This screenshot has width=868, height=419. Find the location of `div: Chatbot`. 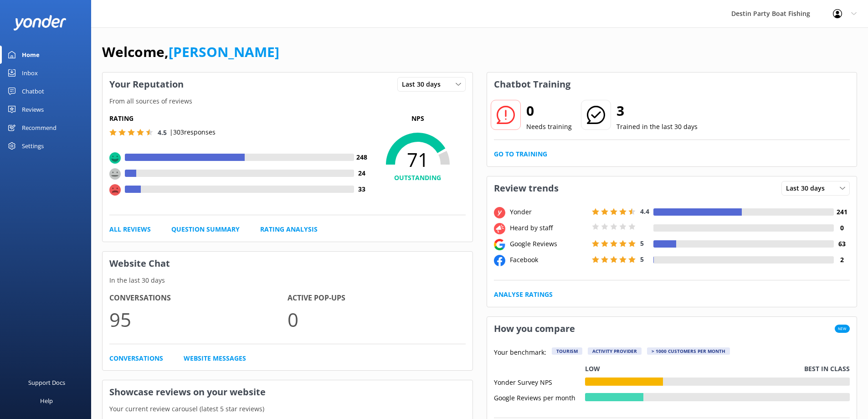

div: Chatbot is located at coordinates (33, 91).